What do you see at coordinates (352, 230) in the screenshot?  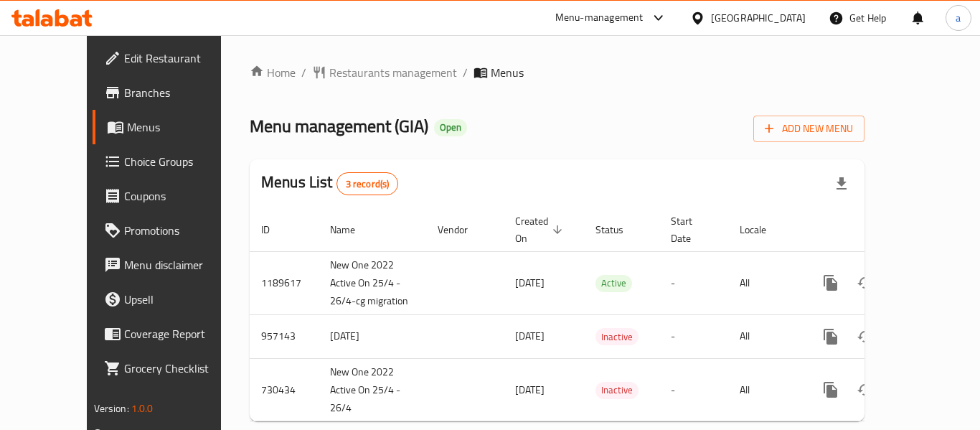 I see `span: Name` at bounding box center [352, 230].